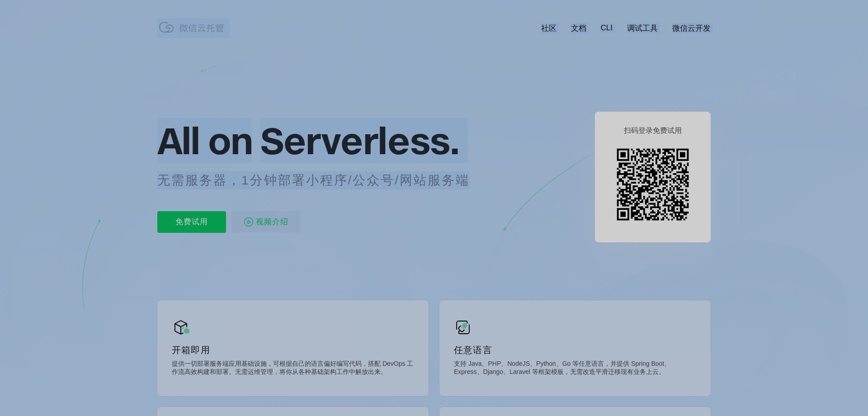 Image resolution: width=868 pixels, height=416 pixels. What do you see at coordinates (652, 131) in the screenshot?
I see `p: 扫码登录免费试用` at bounding box center [652, 131].